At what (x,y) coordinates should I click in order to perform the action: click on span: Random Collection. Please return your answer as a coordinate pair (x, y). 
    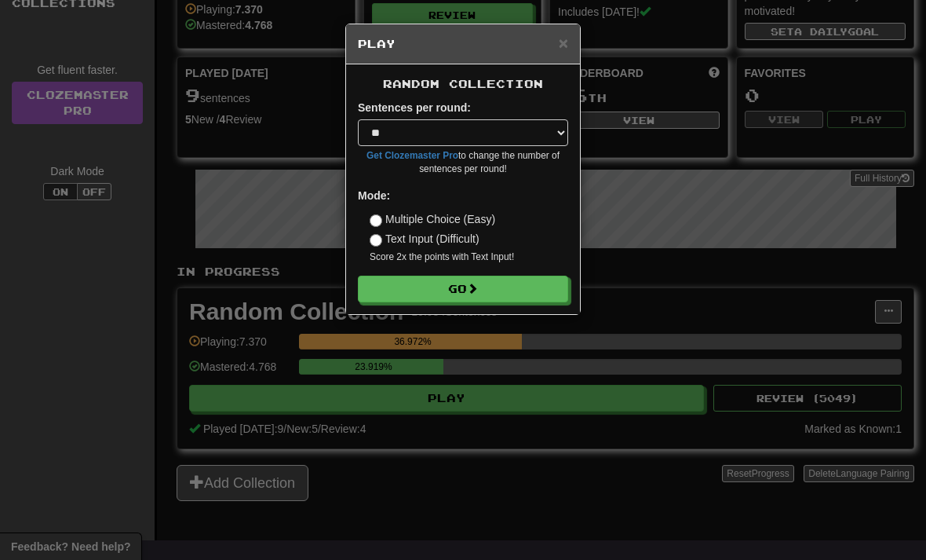
    Looking at the image, I should click on (463, 84).